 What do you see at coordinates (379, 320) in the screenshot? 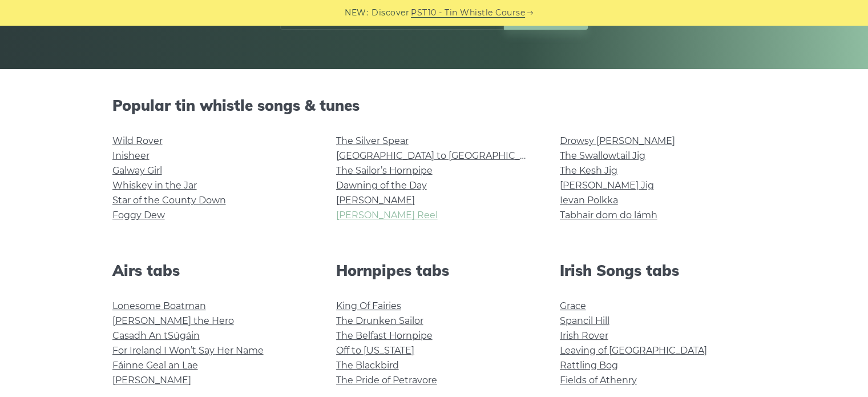
I see `a: The Drunken Sailor` at bounding box center [379, 320].